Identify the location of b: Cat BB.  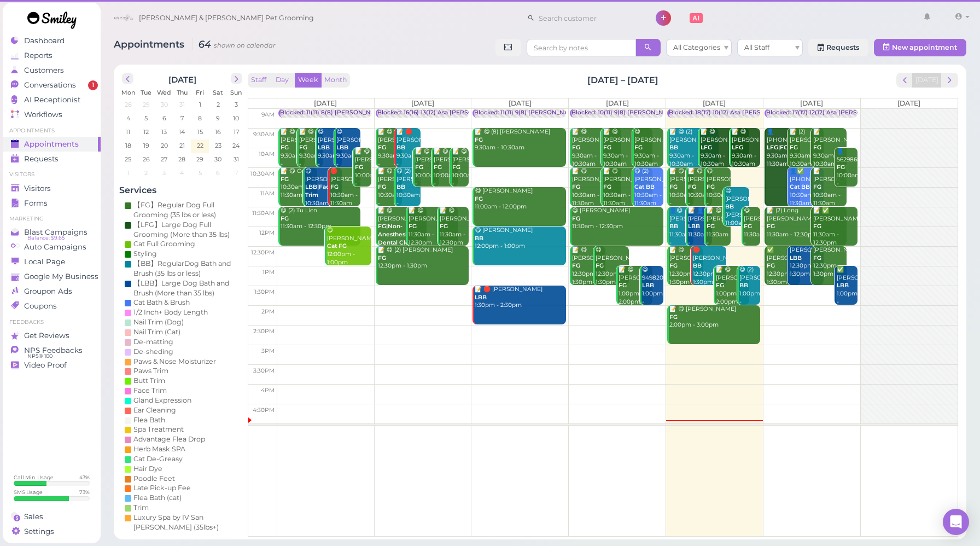
(800, 186).